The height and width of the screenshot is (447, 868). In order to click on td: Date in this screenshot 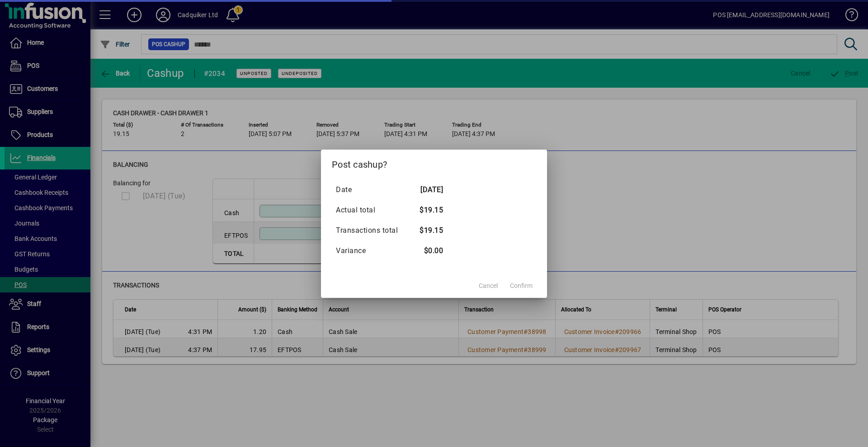, I will do `click(371, 190)`.